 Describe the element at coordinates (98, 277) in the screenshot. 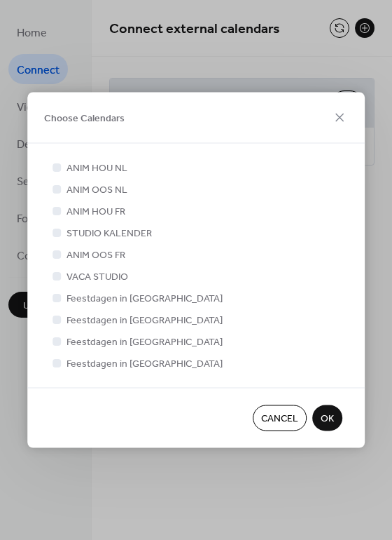

I see `span: VACA STUDIO` at that location.